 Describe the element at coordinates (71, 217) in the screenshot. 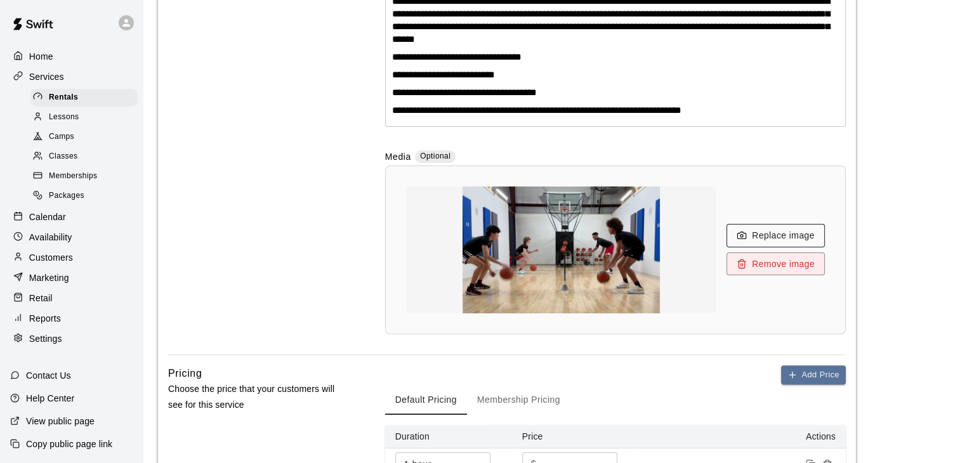

I see `a: Calendar` at that location.